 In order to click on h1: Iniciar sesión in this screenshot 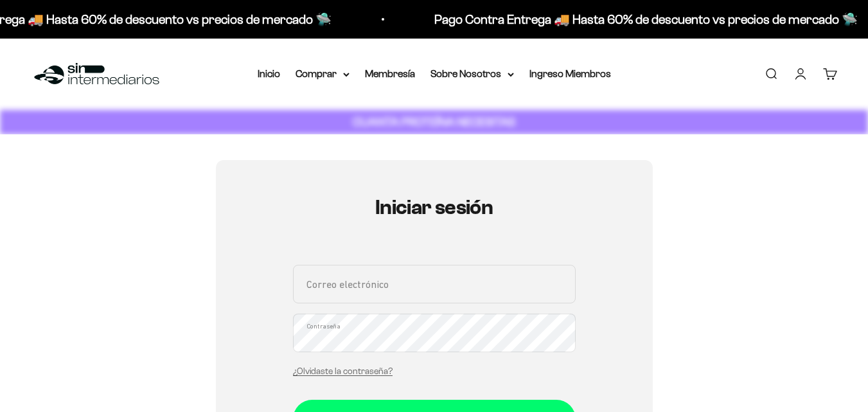, I will do `click(434, 207)`.